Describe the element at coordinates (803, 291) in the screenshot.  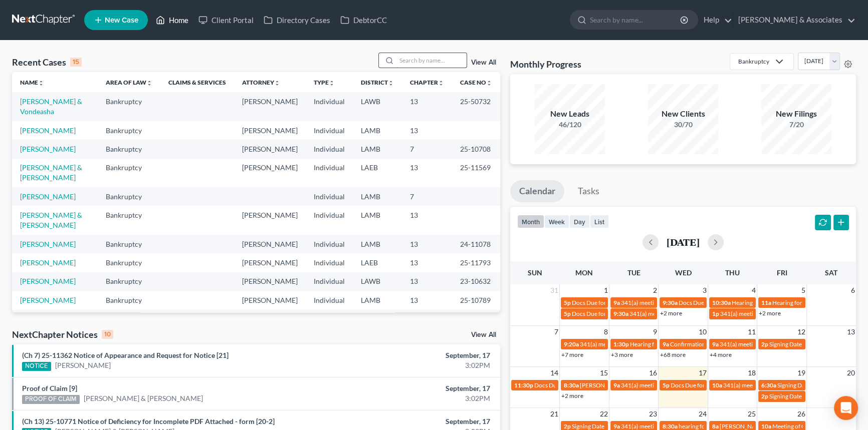
I see `span: 5` at that location.